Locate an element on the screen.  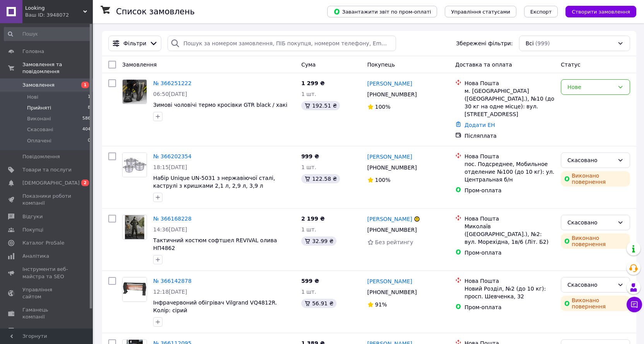
span: Доставка та оплата is located at coordinates (483, 64).